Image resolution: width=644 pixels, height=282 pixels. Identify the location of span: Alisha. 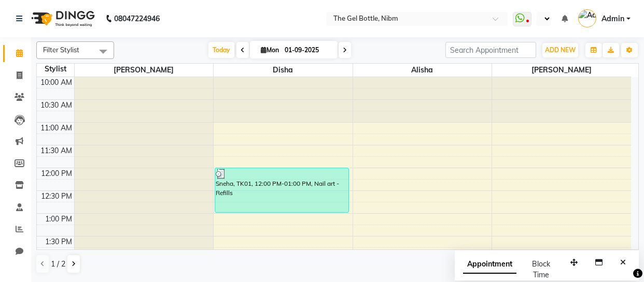
(423, 70).